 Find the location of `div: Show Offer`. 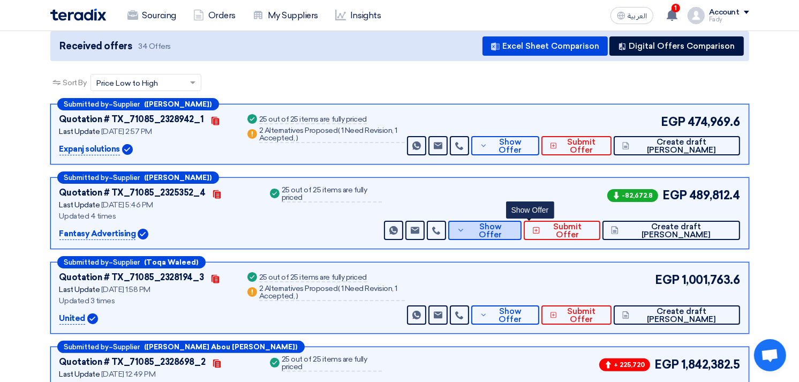

div: Show Offer is located at coordinates (530, 210).